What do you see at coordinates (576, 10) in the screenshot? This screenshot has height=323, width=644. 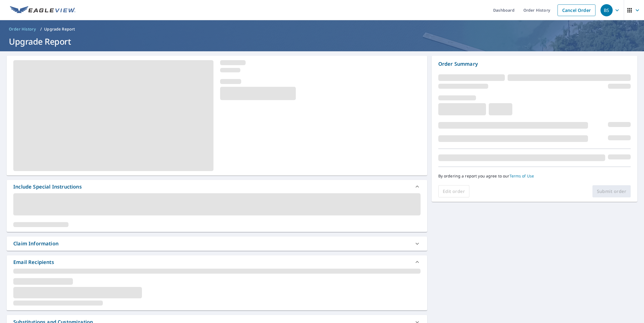 I see `a: Cancel Order` at bounding box center [576, 10].